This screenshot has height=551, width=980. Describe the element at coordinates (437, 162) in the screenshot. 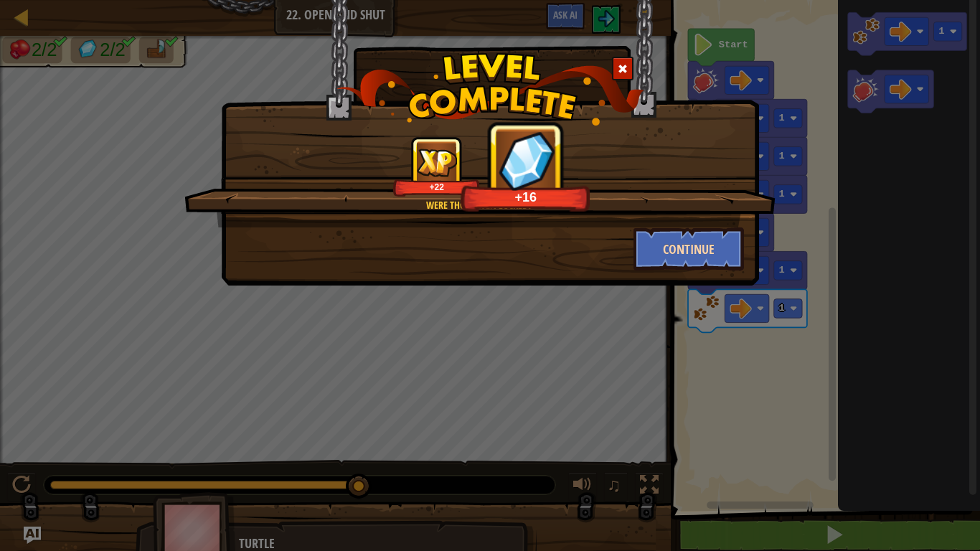

I see `img: reward_icon_xp.png` at that location.